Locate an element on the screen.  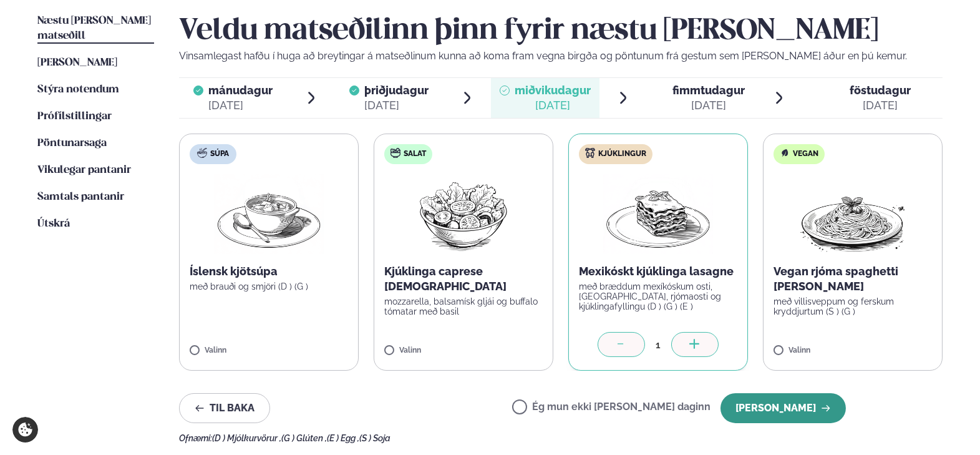
p: með villisveppum og ferskum kryddjurtum (S ) (G ) is located at coordinates (853, 306).